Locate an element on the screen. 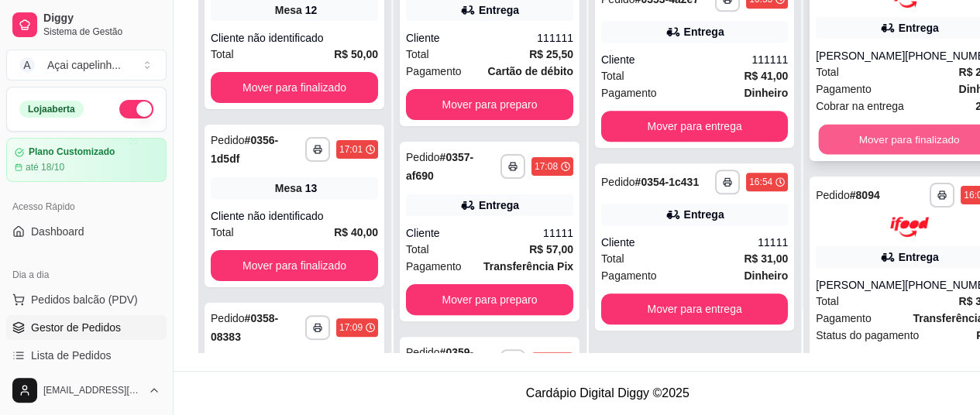  div: Loja aberta is located at coordinates (51, 109).